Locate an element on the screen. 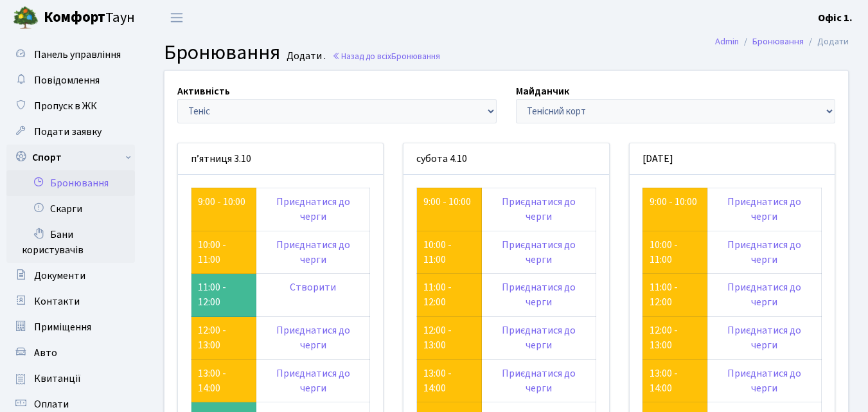 Image resolution: width=868 pixels, height=412 pixels. a: Створити is located at coordinates (313, 287).